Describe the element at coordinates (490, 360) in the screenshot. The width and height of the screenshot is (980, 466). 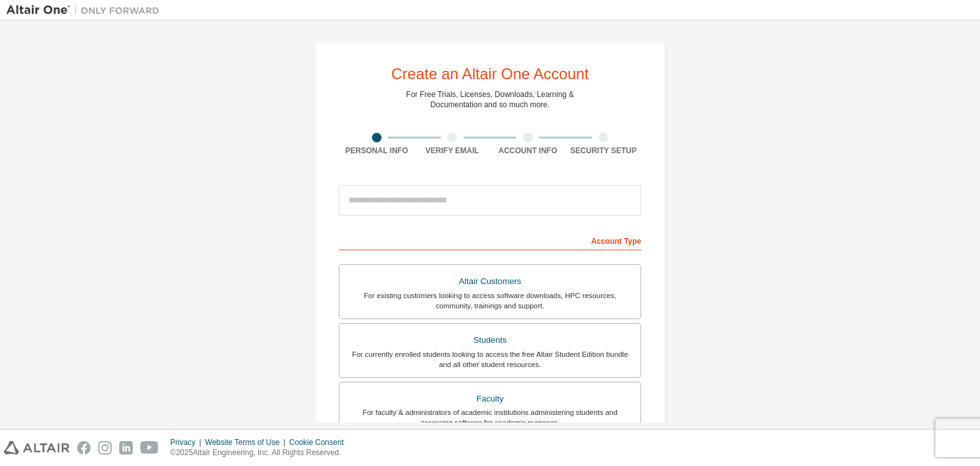
I see `div: For currently enrolled students looking to access the free Altair Student Edition bundle and all ...` at that location.